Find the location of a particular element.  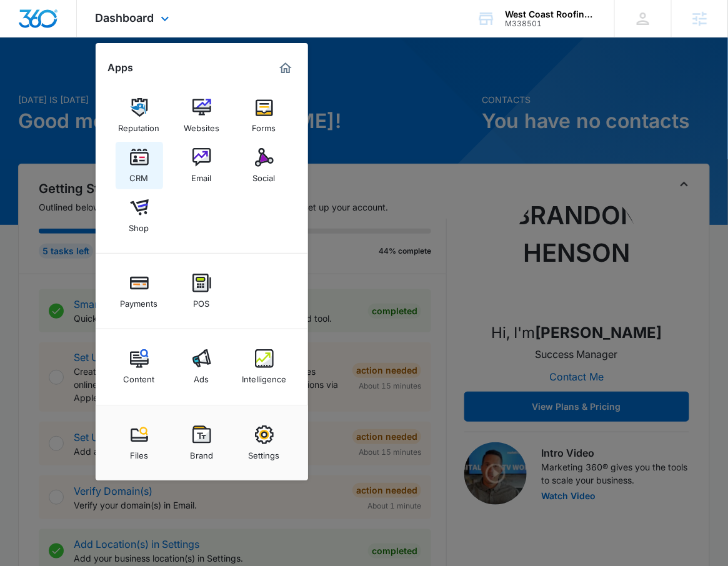

div: Reputation is located at coordinates (139, 125).